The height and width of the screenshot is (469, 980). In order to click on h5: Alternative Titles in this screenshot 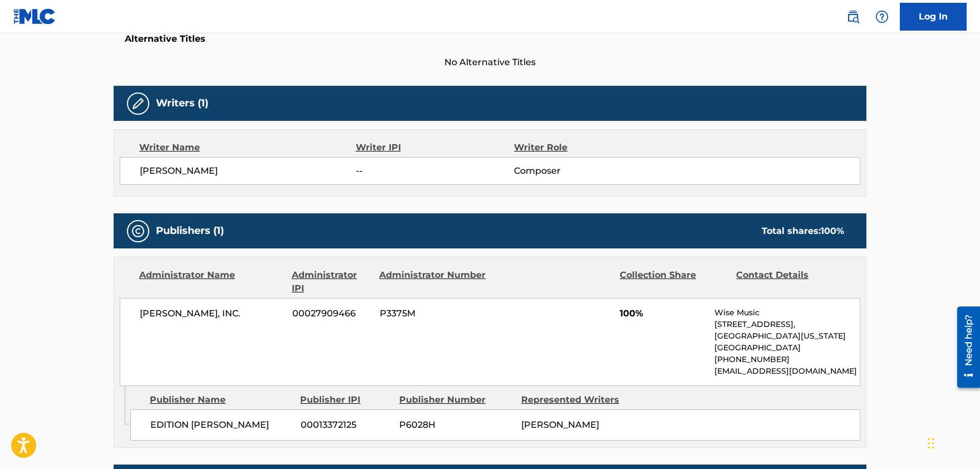, I will do `click(490, 39)`.